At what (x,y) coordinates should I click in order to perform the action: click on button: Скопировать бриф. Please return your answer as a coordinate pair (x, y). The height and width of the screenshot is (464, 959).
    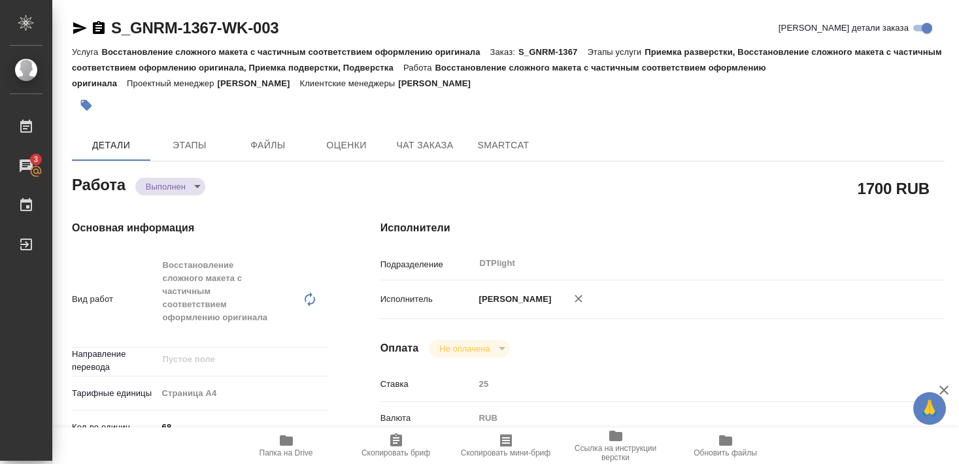
    Looking at the image, I should click on (396, 446).